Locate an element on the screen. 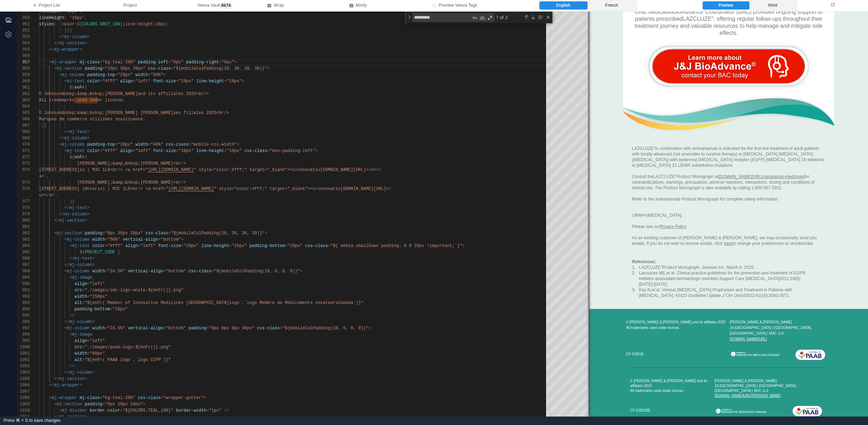 The image size is (868, 425). u: here is located at coordinates (139, 232).